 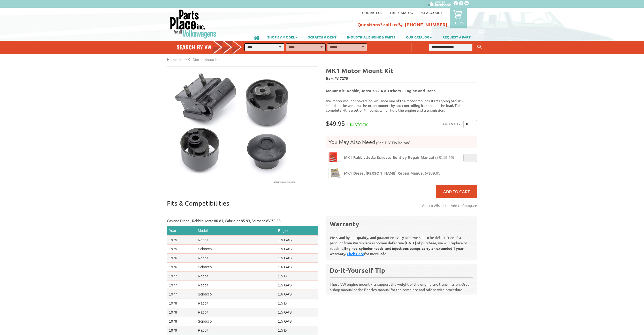 What do you see at coordinates (202, 60) in the screenshot?
I see `span: MK1 Motor Mount Kit` at bounding box center [202, 60].